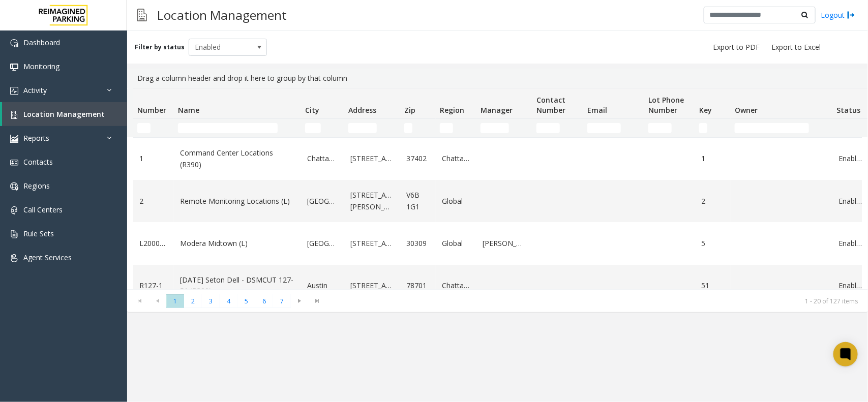  Describe the element at coordinates (746, 110) in the screenshot. I see `span: Owner` at that location.